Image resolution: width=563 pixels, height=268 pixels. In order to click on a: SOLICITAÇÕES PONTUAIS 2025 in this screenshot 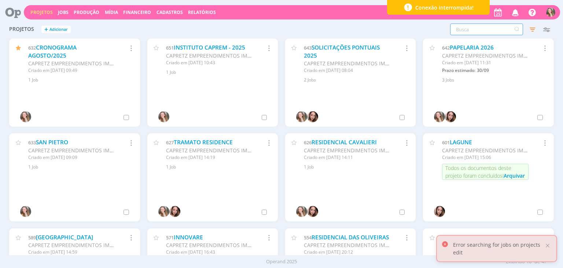, I will do `click(342, 51)`.